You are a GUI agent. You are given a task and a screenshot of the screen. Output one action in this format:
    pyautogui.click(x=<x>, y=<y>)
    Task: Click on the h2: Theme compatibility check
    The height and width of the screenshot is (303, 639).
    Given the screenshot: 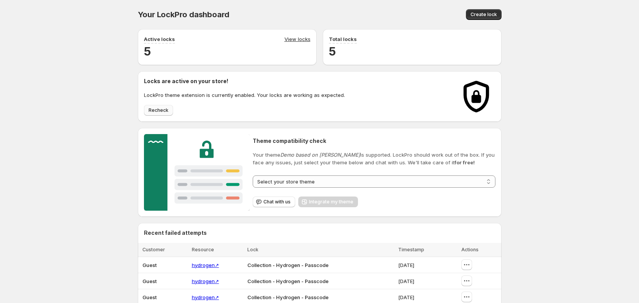 What is the action you would take?
    pyautogui.click(x=374, y=141)
    